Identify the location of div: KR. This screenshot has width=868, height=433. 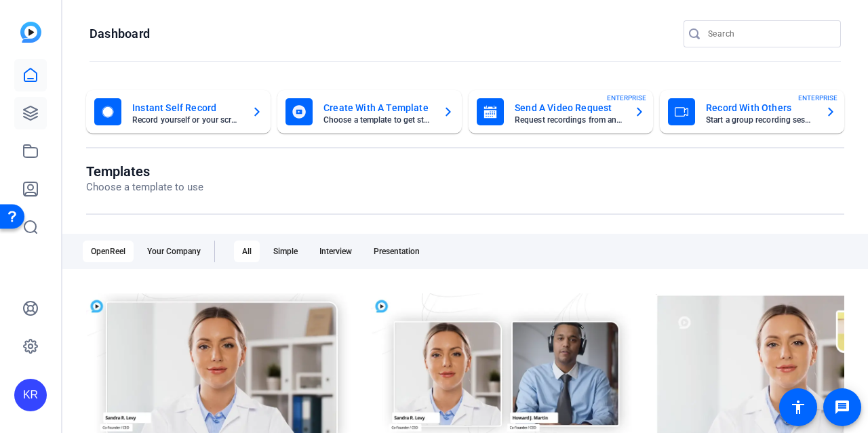
(31, 395).